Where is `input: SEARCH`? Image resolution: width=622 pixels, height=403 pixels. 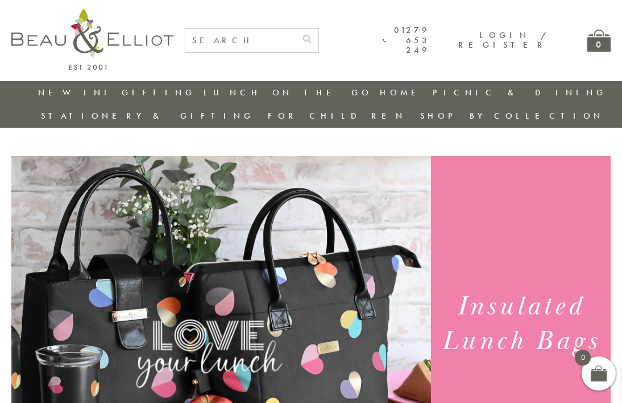
input: SEARCH is located at coordinates (240, 40).